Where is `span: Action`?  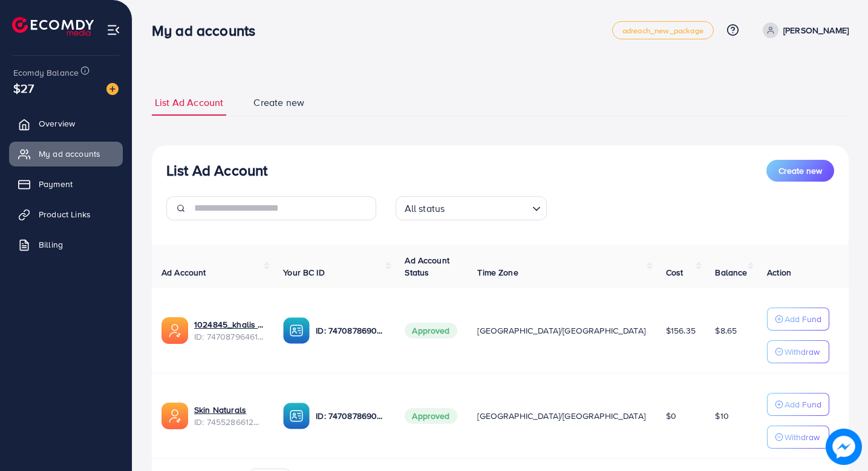 span: Action is located at coordinates (779, 273).